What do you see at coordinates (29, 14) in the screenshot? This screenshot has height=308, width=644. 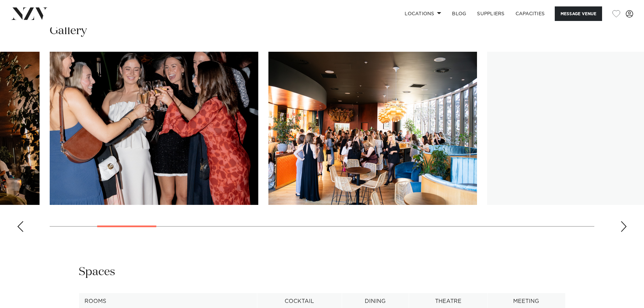 I see `img: nzv-logo.png` at bounding box center [29, 14].